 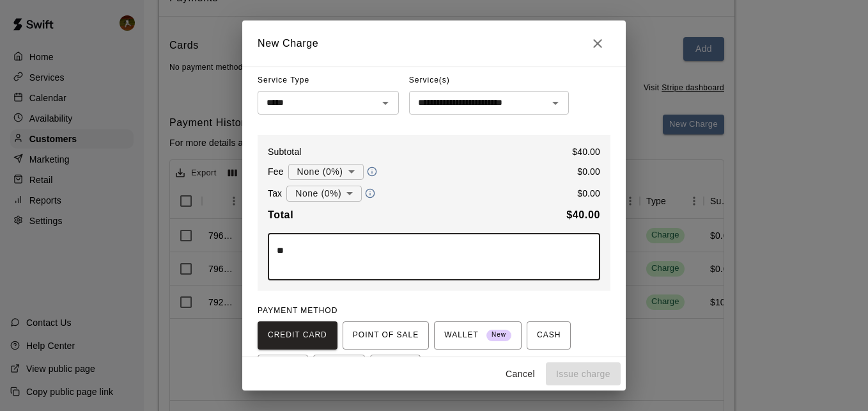 What do you see at coordinates (478, 336) in the screenshot?
I see `button: WALLET New` at bounding box center [478, 336].